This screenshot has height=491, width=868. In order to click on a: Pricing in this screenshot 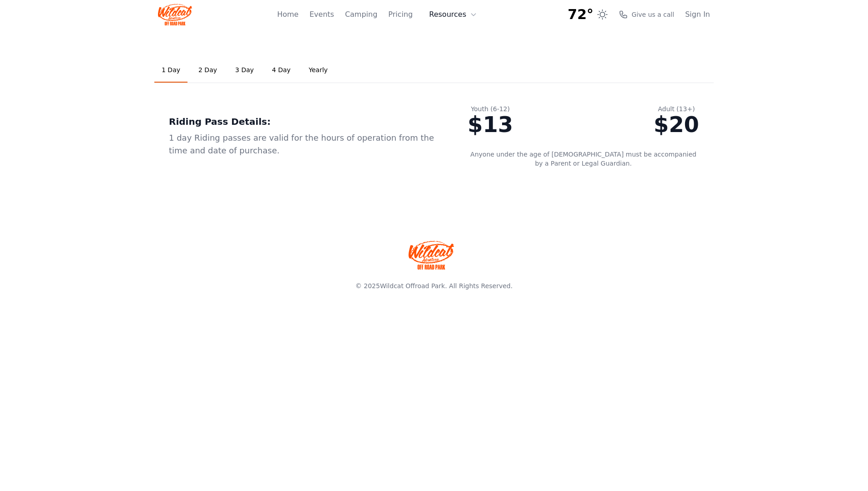, I will do `click(400, 15)`.